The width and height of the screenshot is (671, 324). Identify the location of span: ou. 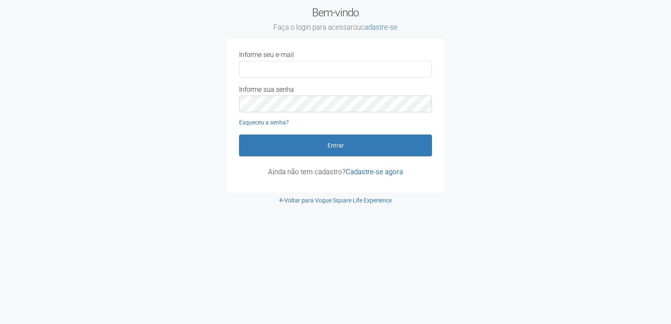
(376, 27).